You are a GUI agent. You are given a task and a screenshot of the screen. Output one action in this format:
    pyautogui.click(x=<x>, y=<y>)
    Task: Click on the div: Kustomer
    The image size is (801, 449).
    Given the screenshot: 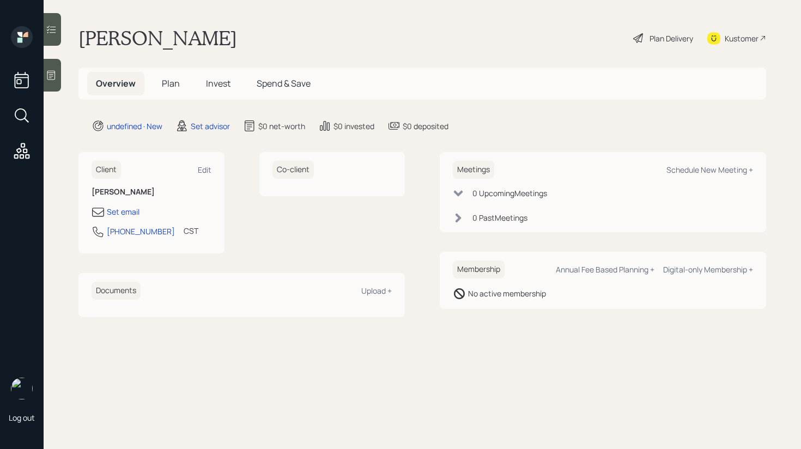 What is the action you would take?
    pyautogui.click(x=742, y=38)
    